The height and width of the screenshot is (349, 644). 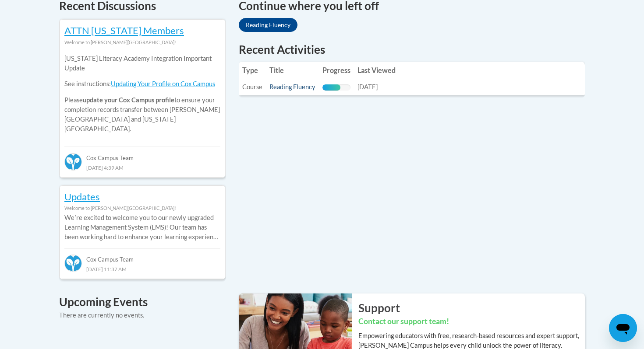 What do you see at coordinates (336, 71) in the screenshot?
I see `th: Progress` at bounding box center [336, 71].